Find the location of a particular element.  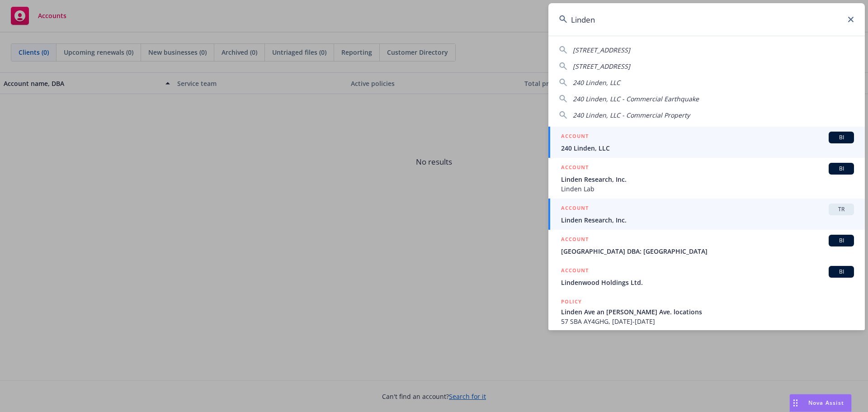

button: Nova Assist is located at coordinates (820, 403).